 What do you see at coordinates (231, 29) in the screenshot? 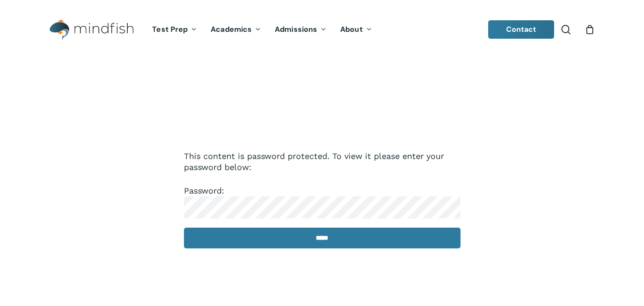
I see `span: Academics` at bounding box center [231, 29].